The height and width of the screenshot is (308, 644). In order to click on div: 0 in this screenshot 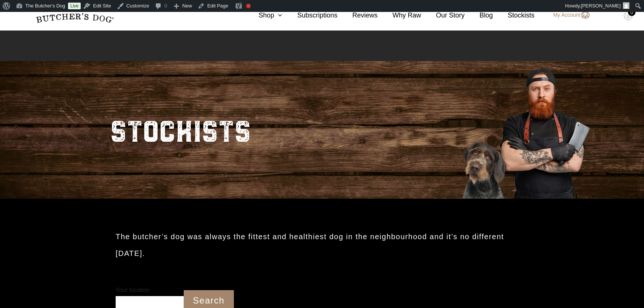, I will do `click(632, 12)`.